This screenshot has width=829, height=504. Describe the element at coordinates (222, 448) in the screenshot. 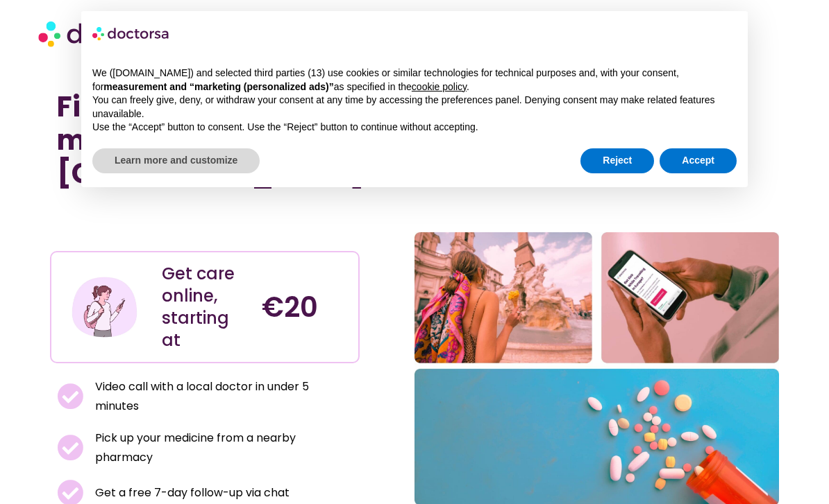

I see `span: Pick up your medicine from a nearby pharmacy` at that location.